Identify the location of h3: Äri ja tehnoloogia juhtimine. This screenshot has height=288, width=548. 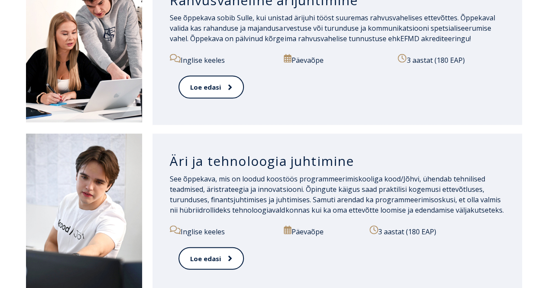
(337, 161).